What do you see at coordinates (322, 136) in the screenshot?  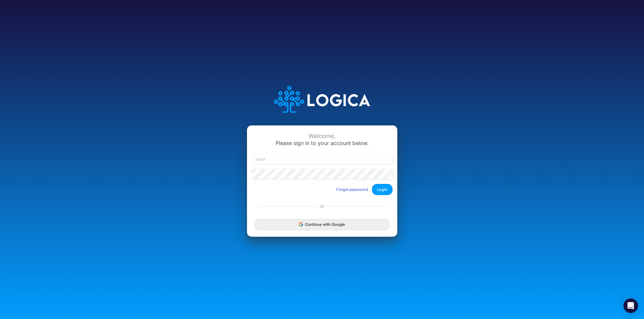 I see `div: Welcome,` at bounding box center [322, 136].